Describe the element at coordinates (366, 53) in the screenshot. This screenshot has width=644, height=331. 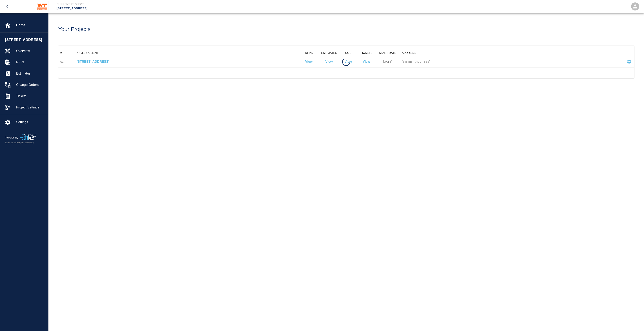
I see `div: TICKETS` at that location.